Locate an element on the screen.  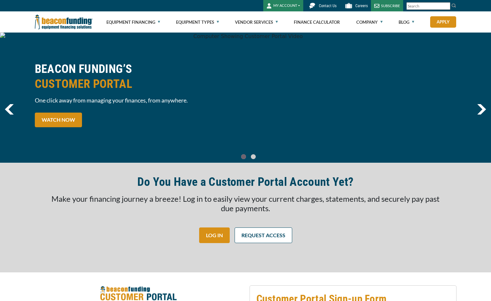
a: WATCH NOW is located at coordinates (58, 120).